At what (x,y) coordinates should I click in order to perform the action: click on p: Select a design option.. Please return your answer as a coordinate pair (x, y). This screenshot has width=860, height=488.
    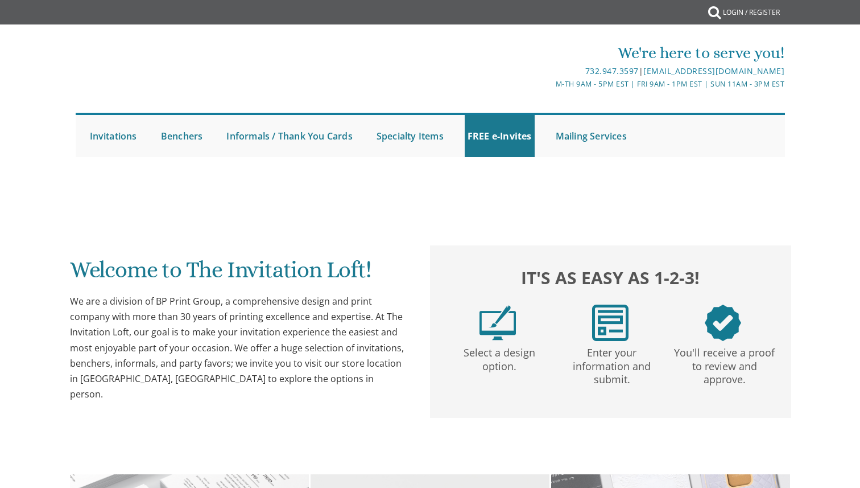
    Looking at the image, I should click on (500, 357).